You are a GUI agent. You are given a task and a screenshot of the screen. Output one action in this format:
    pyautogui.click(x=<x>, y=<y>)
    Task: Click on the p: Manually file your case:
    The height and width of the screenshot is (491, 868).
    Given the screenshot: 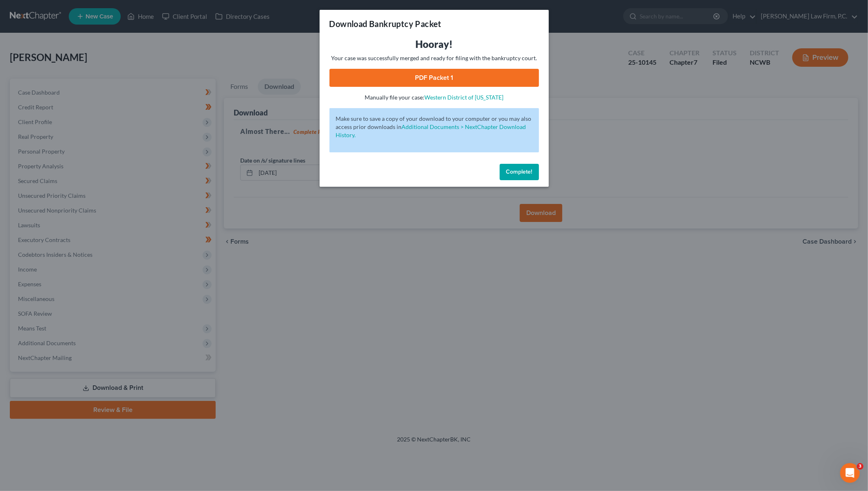 What is the action you would take?
    pyautogui.click(x=434, y=98)
    